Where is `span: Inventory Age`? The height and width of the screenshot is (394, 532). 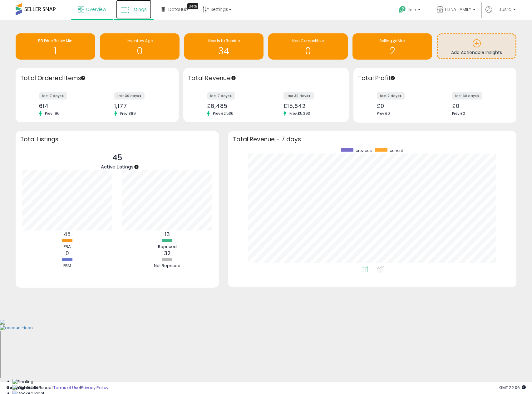
span: Inventory Age is located at coordinates (140, 40).